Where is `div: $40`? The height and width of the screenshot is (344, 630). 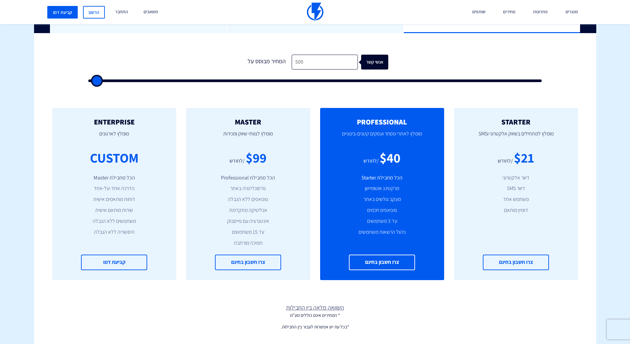
div: $40 is located at coordinates (390, 158).